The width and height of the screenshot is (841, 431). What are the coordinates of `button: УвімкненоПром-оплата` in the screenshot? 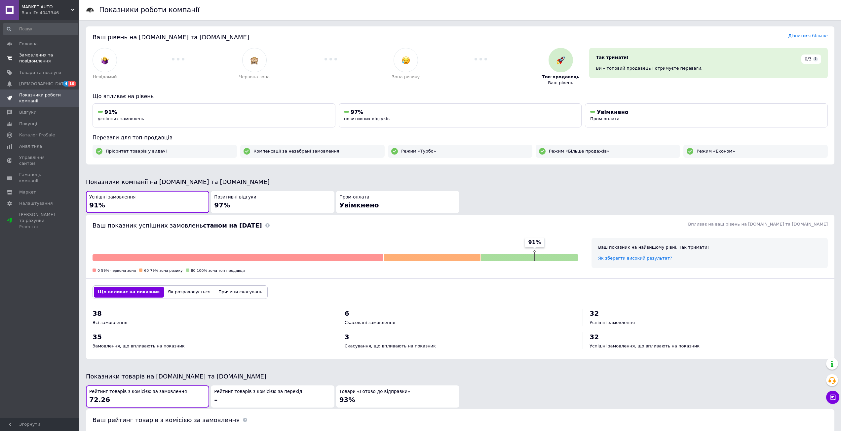 It's located at (706, 115).